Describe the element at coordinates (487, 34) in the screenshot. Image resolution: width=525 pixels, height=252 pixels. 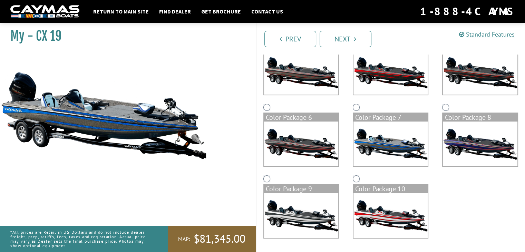
I see `a: Standard Features` at that location.